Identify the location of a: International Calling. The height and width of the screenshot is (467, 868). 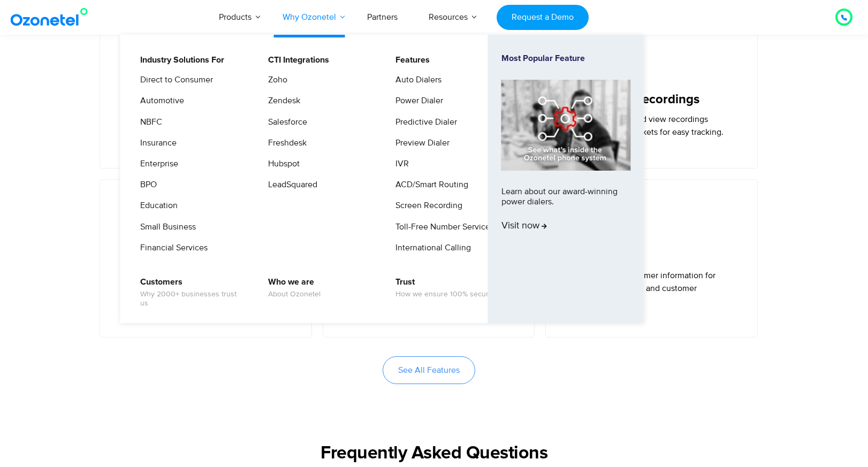
(430, 248).